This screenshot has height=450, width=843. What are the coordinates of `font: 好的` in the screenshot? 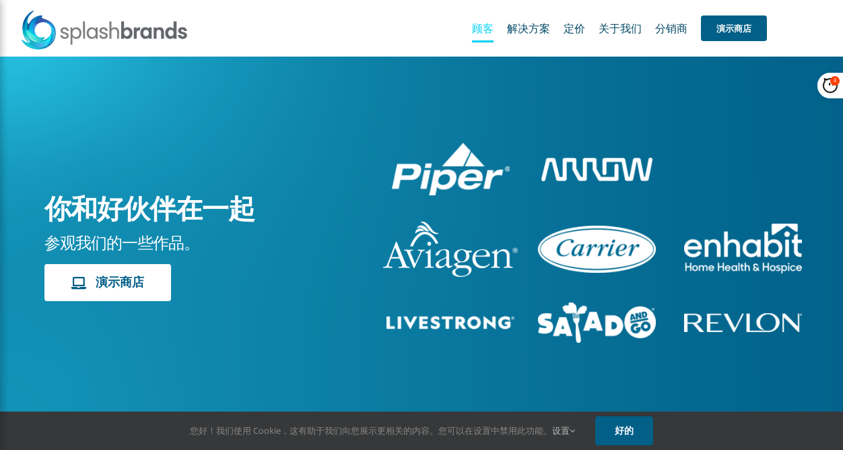 It's located at (624, 430).